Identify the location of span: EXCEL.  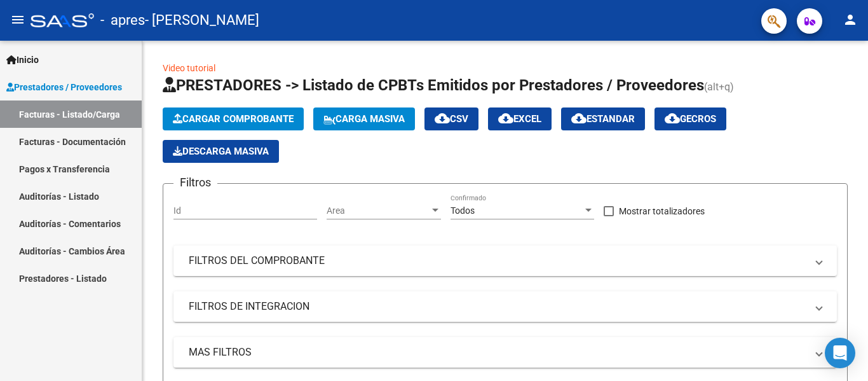
(520, 119).